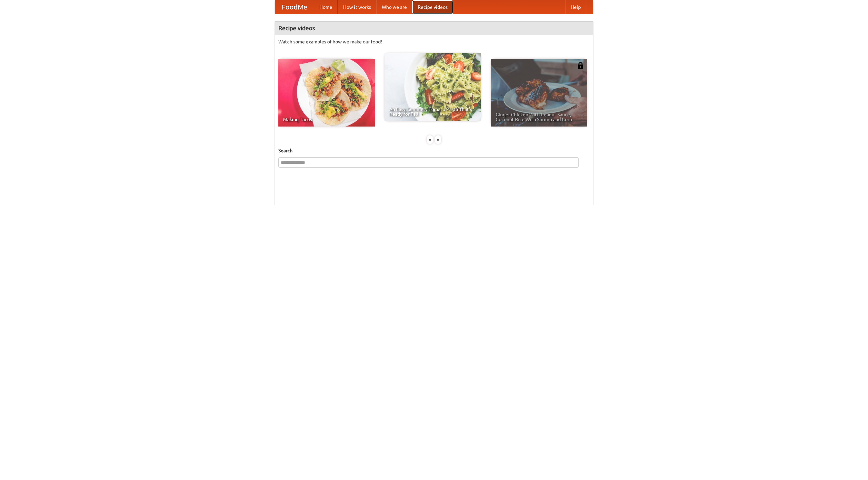 The image size is (868, 480). I want to click on img: 483408.png, so click(581, 65).